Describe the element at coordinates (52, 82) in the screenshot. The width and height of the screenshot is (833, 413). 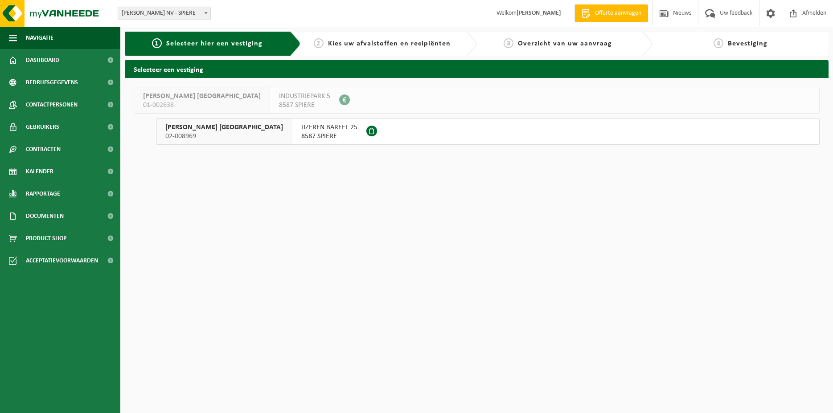
I see `span: Bedrijfsgegevens` at that location.